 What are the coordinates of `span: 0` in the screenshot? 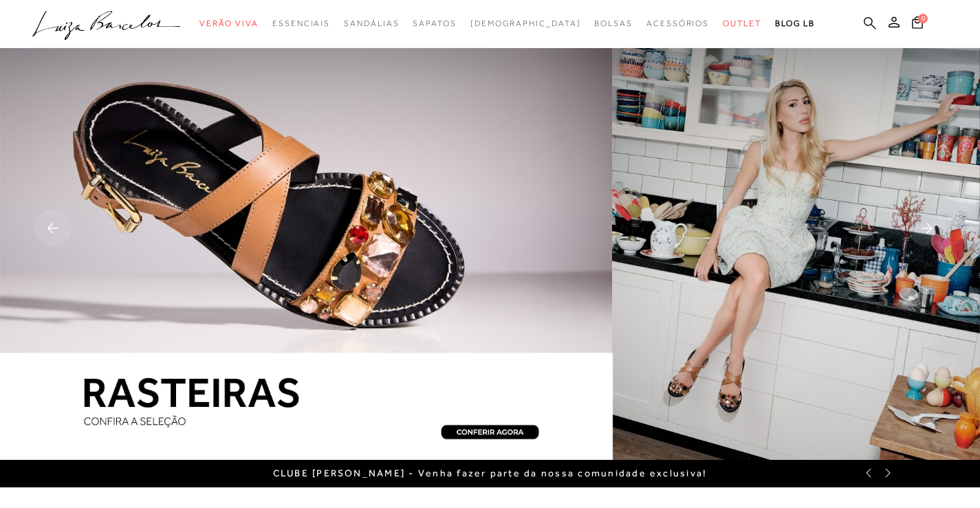 It's located at (923, 18).